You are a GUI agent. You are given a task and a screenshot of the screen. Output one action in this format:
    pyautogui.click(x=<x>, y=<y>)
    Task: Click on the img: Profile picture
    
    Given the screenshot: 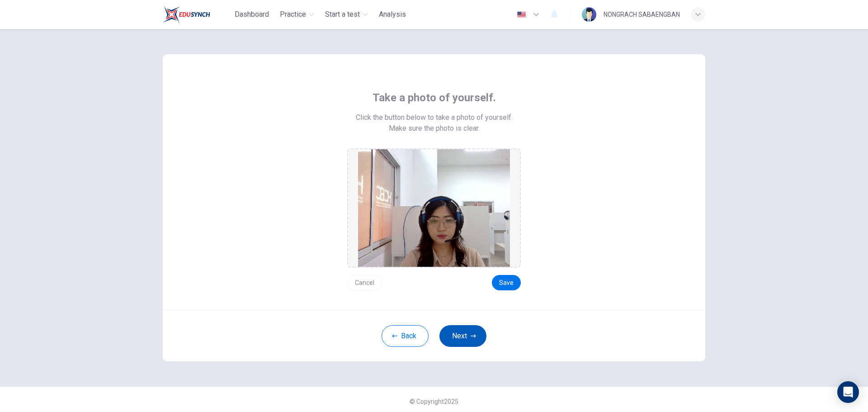 What is the action you would take?
    pyautogui.click(x=589, y=14)
    